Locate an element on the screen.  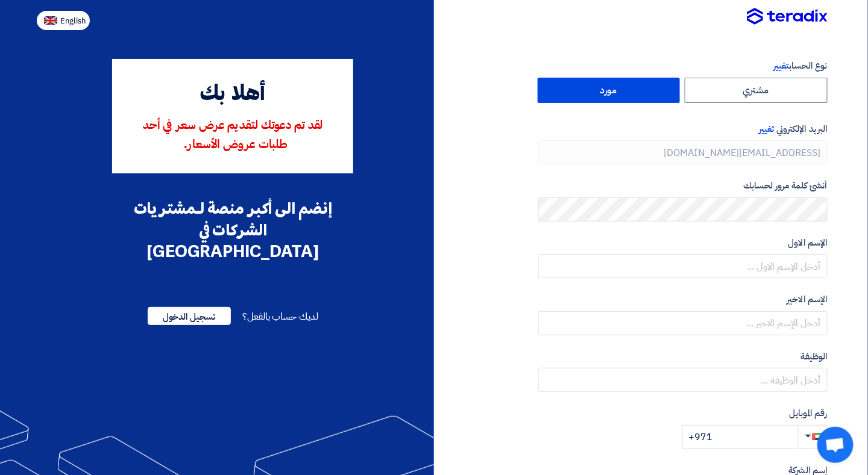
label: الوظيفة is located at coordinates (683, 356).